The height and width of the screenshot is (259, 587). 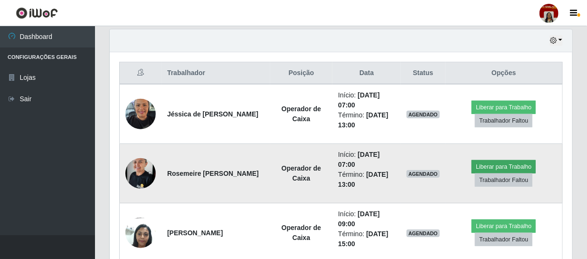 What do you see at coordinates (141, 232) in the screenshot?
I see `img: 1678454090194.jpeg` at bounding box center [141, 232].